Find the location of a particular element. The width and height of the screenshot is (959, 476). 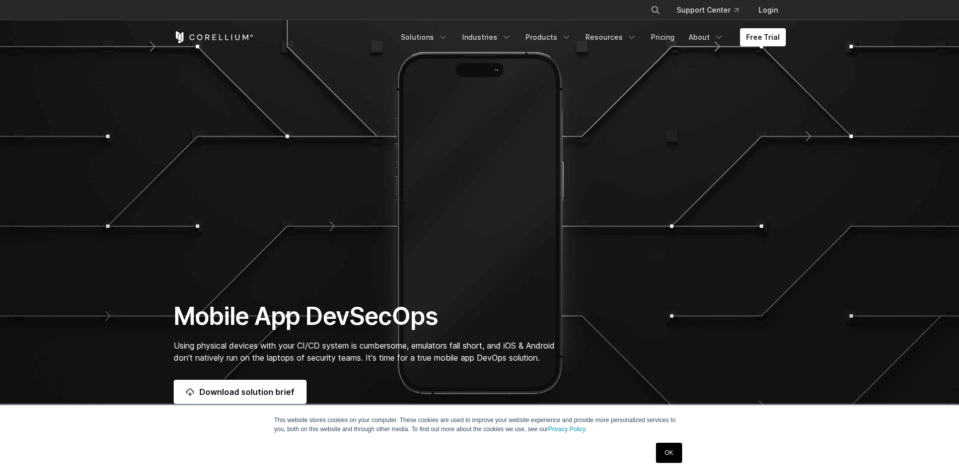

h1: Mobile App DevSecOps is located at coordinates (374, 316).